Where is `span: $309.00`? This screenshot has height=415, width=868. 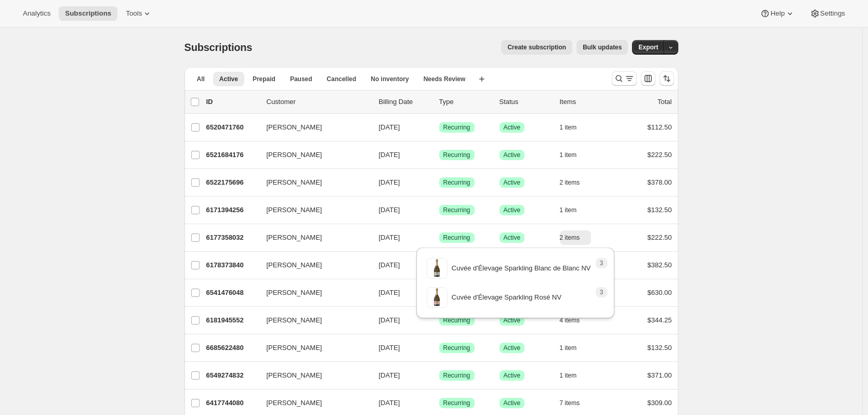
span: $309.00 is located at coordinates (660, 402).